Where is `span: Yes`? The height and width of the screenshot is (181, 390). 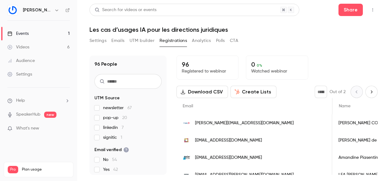 span: Yes is located at coordinates (110, 170).